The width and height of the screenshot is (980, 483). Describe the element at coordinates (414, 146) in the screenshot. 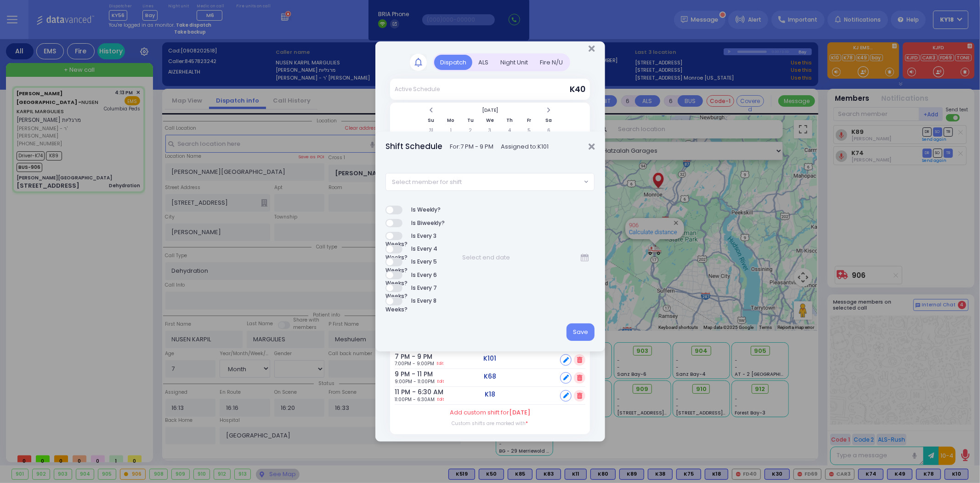

I see `h5: Shift Schedule` at that location.